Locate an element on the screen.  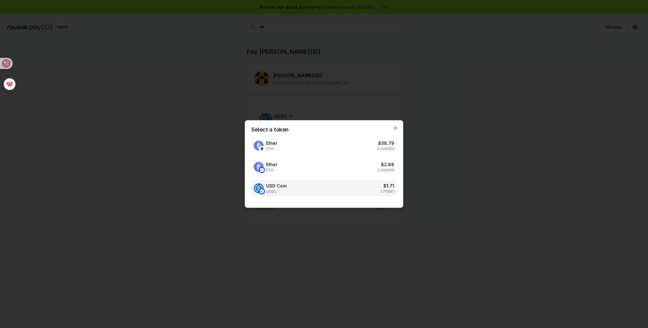
h3: $ 1.71 is located at coordinates (389, 186).